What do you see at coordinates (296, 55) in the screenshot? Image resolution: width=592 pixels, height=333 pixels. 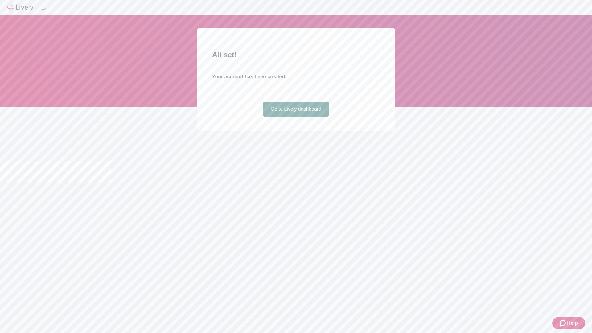 I see `h2: All set!` at bounding box center [296, 55].